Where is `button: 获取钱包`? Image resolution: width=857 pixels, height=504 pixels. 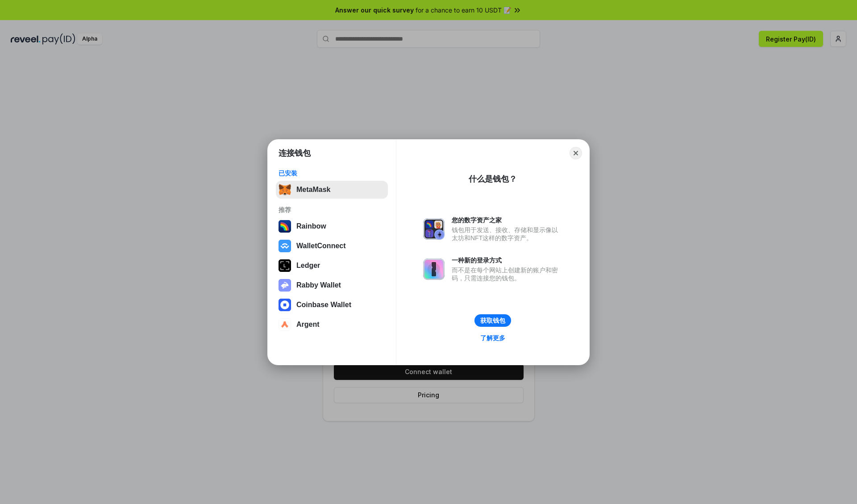
button: 获取钱包 is located at coordinates (493, 320).